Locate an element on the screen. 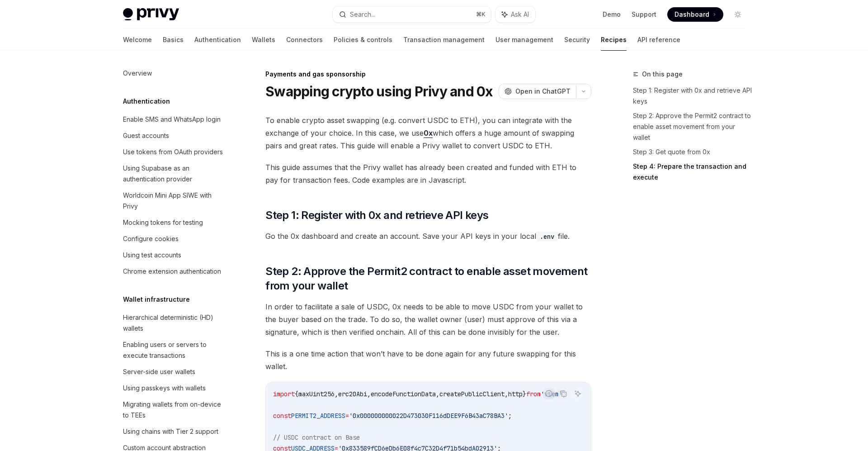 This screenshot has width=868, height=451. a: Enabling users or servers to execute transactions is located at coordinates (173, 350).